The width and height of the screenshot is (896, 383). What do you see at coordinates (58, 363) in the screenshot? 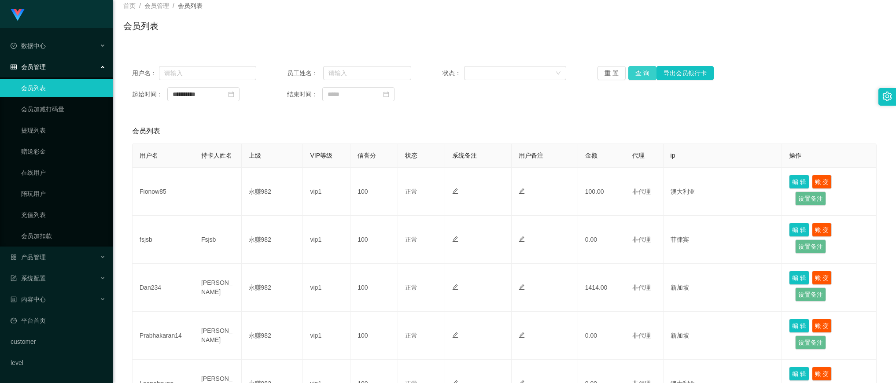
I see `a: level` at bounding box center [58, 363].